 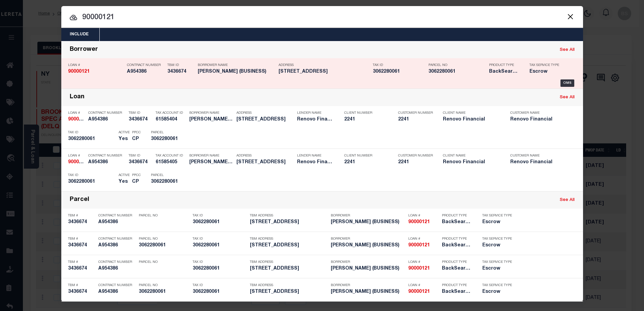 I want to click on p: Parcel, so click(x=166, y=132).